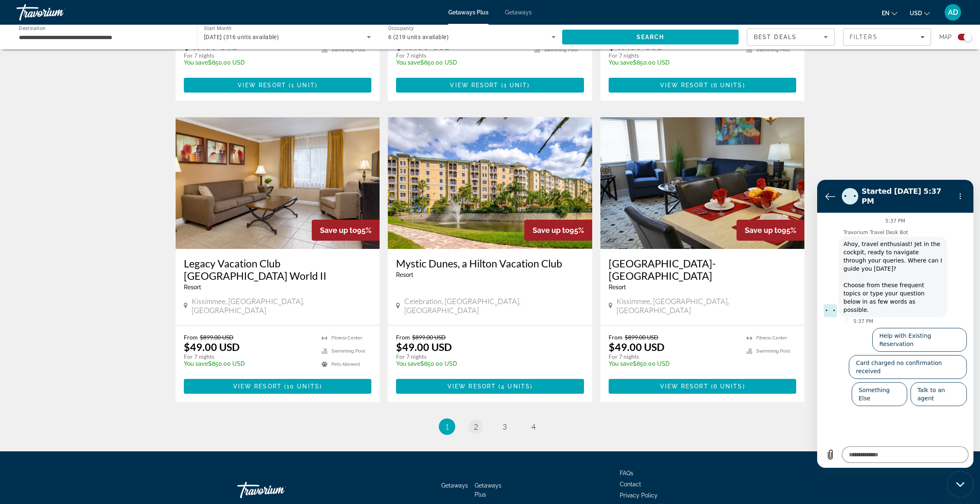  What do you see at coordinates (626, 473) in the screenshot?
I see `span: FAQs` at bounding box center [626, 473].